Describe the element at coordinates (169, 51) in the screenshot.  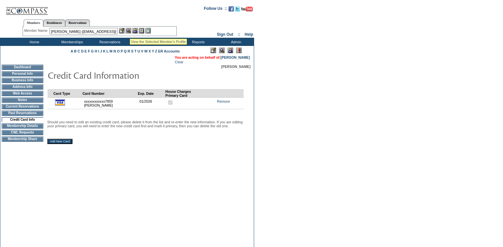
I see `a: ER Accounts` at that location.